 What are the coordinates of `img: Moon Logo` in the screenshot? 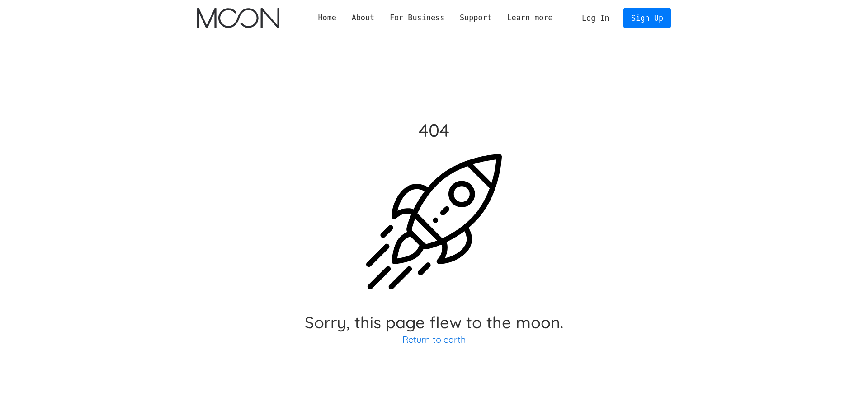 It's located at (238, 18).